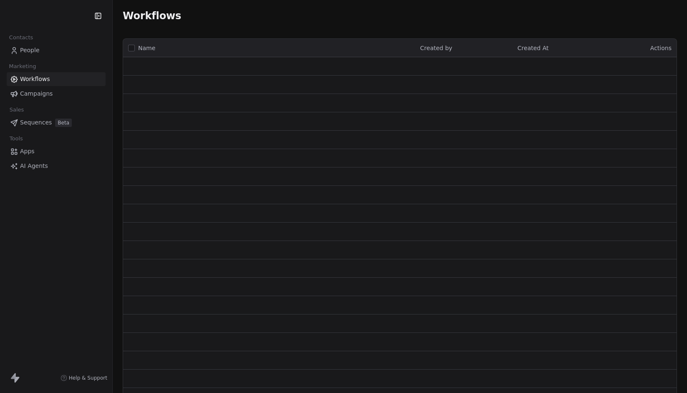  What do you see at coordinates (16, 139) in the screenshot?
I see `span: Tools` at bounding box center [16, 139].